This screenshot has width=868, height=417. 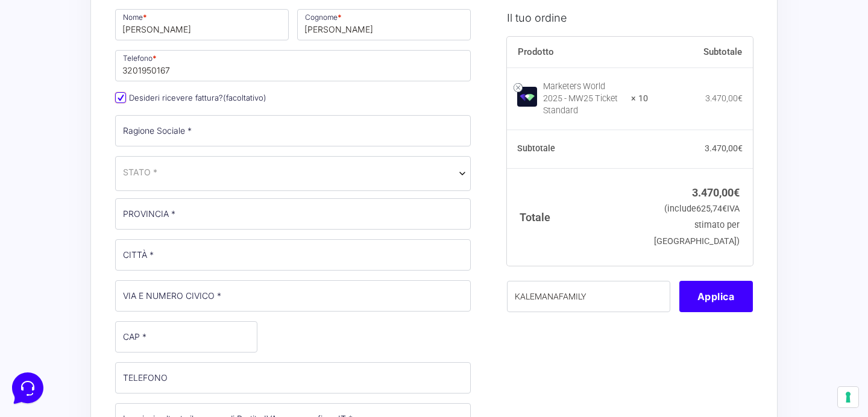 I want to click on div: Marketers World 2025 - MW25 Ticket Standard, so click(x=583, y=98).